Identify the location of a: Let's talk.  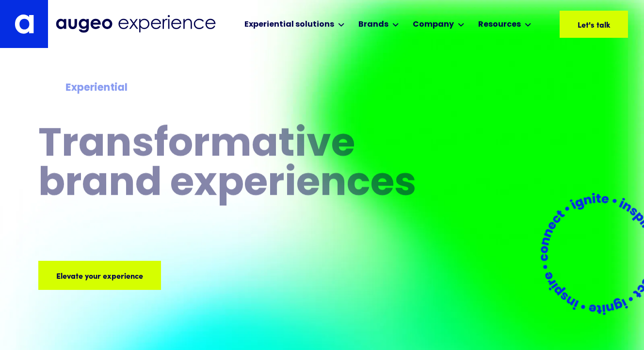
(593, 24).